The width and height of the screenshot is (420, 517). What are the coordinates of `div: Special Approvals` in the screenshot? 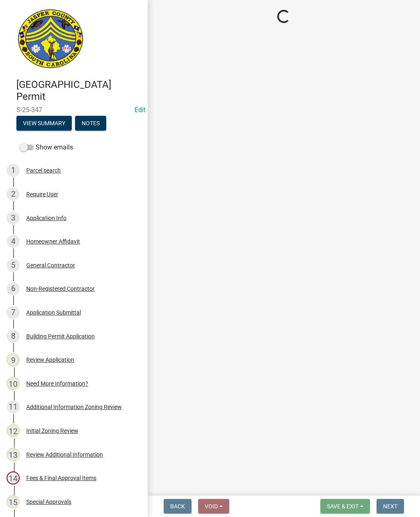 It's located at (49, 501).